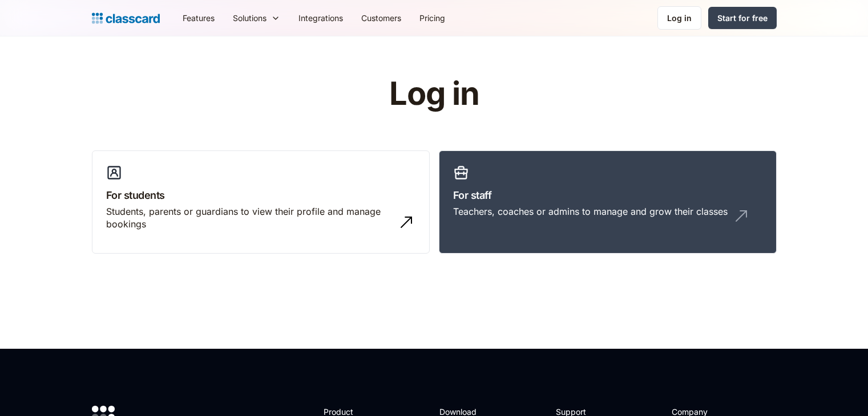  What do you see at coordinates (679, 18) in the screenshot?
I see `a: Log in` at bounding box center [679, 18].